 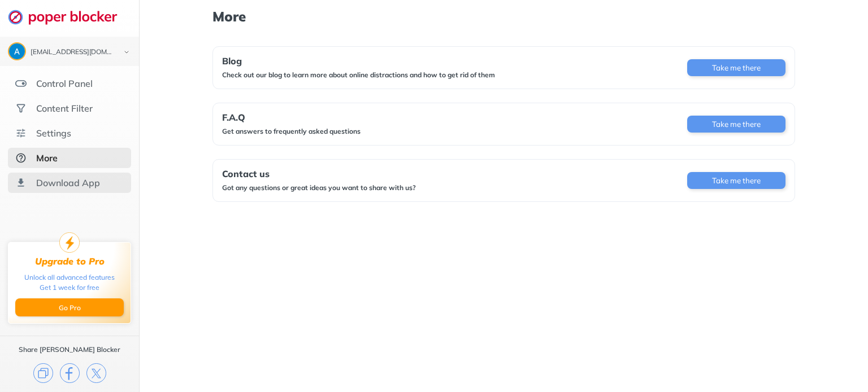 I want to click on img: social.svg, so click(x=21, y=109).